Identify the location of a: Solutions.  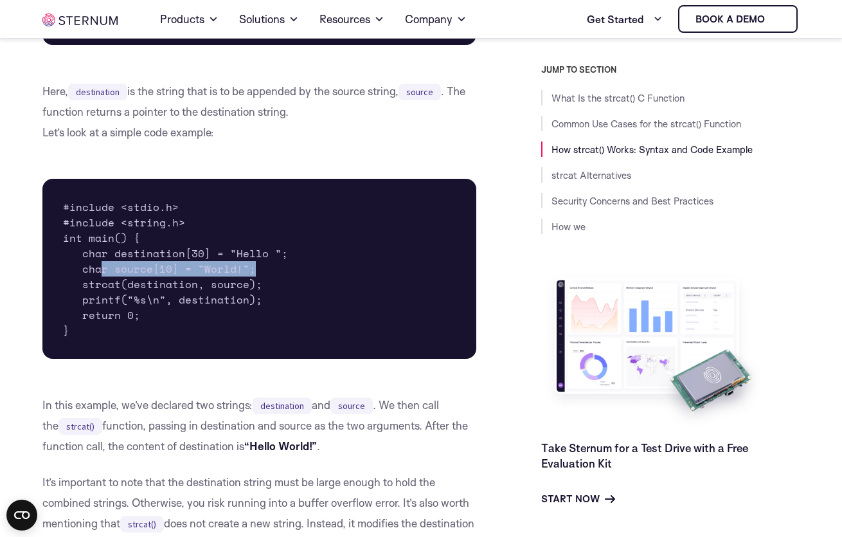
(269, 19).